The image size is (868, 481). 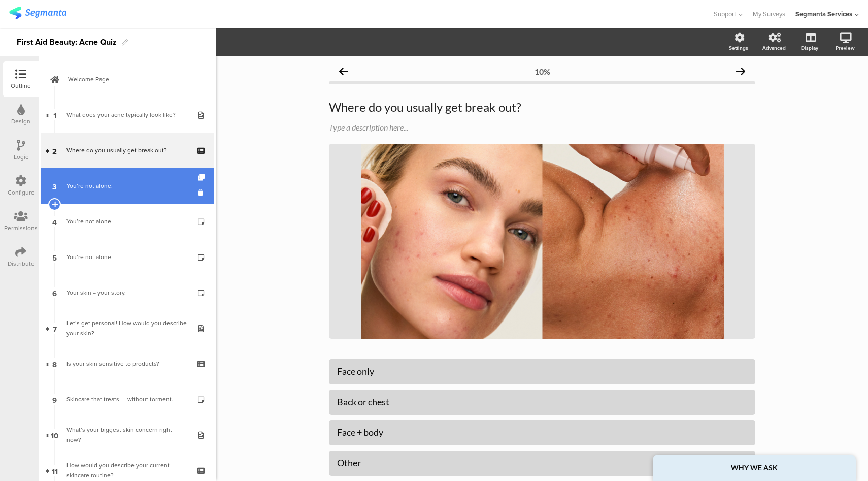 What do you see at coordinates (542, 402) in the screenshot?
I see `div: Back or chest` at bounding box center [542, 402].